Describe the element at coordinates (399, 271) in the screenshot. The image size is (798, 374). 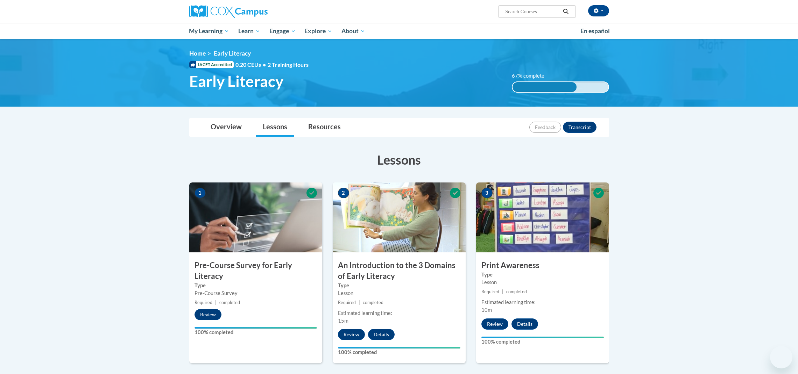
I see `h3: An Introduction to the 3 Domains of Early Literacy` at that location.